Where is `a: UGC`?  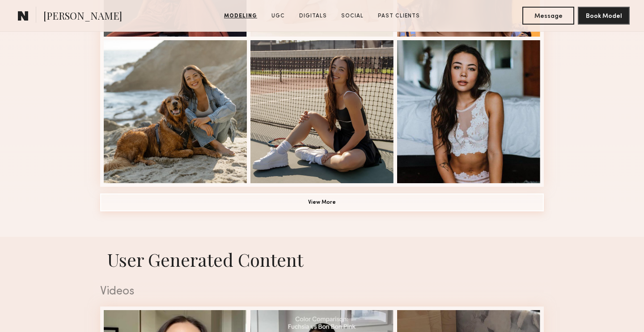
a: UGC is located at coordinates (278, 16).